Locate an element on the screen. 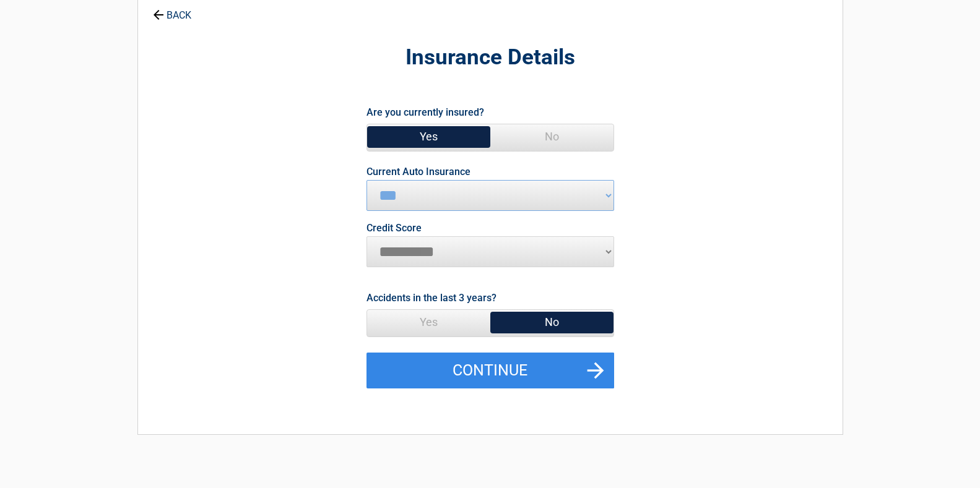  label: Accidents in the last 3 years? is located at coordinates (432, 297).